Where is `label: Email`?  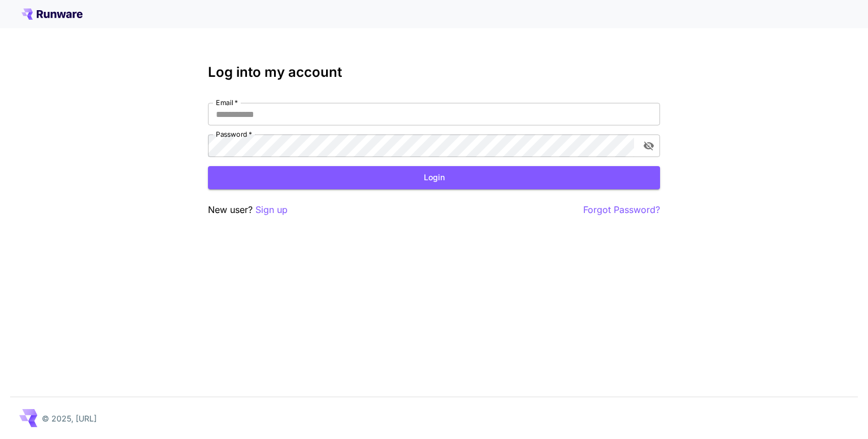 label: Email is located at coordinates (227, 102).